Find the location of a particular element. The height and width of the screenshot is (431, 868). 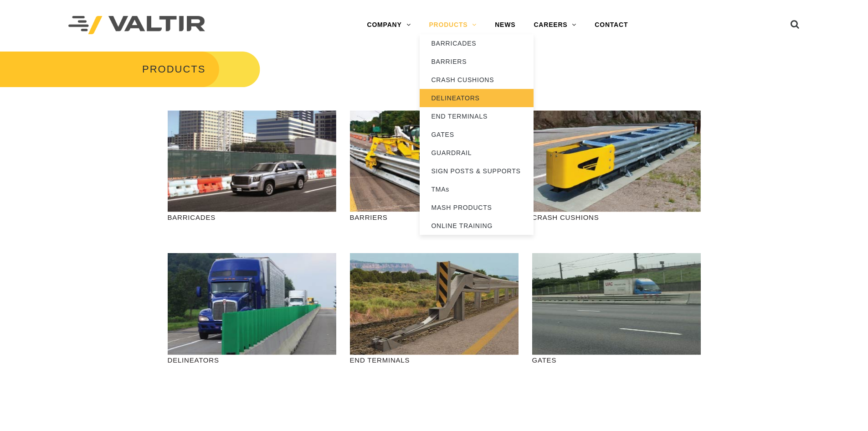

p: BARRIERS is located at coordinates (434, 217).